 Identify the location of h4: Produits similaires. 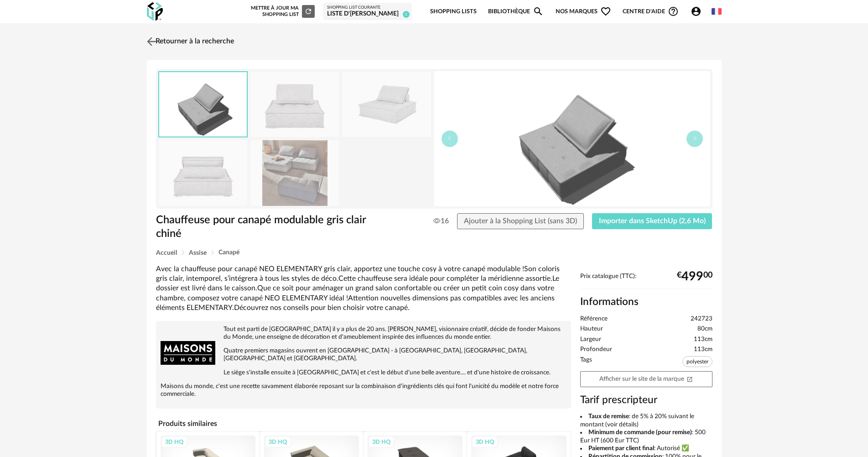
(364, 423).